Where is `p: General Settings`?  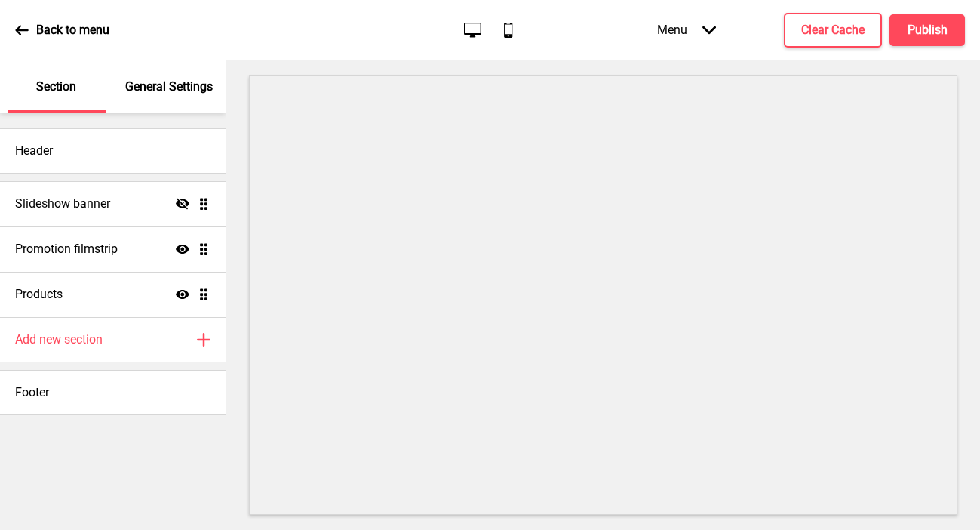
p: General Settings is located at coordinates (169, 87).